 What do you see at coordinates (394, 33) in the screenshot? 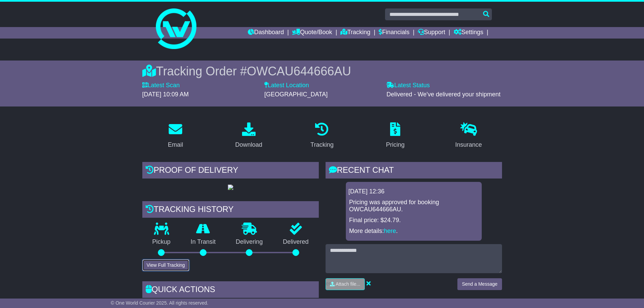
I see `a: Financials` at bounding box center [394, 33].